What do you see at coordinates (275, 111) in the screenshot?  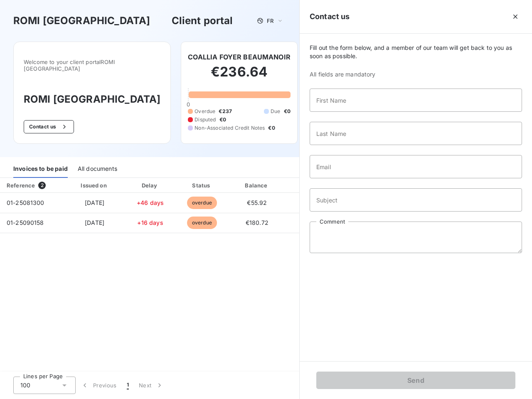 I see `span: Due` at bounding box center [275, 111].